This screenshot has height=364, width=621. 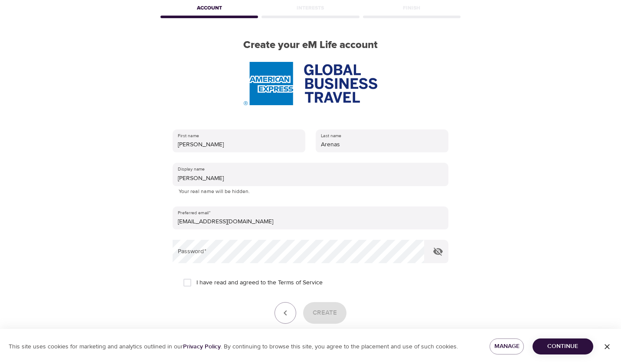 I want to click on a: Privacy Policy, so click(x=201, y=347).